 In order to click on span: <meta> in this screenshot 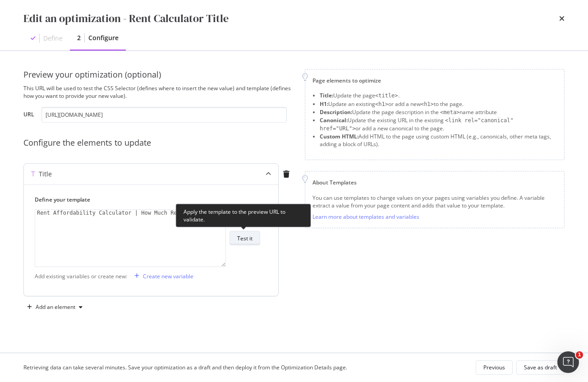, I will do `click(450, 112)`.